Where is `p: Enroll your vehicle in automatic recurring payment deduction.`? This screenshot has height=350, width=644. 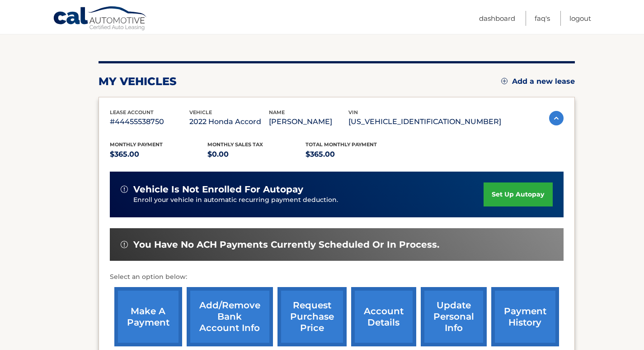
p: Enroll your vehicle in automatic recurring payment deduction. is located at coordinates (309, 200).